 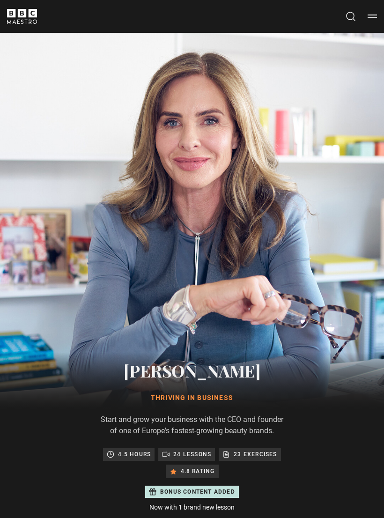 I want to click on p: 4.5 hours, so click(x=134, y=454).